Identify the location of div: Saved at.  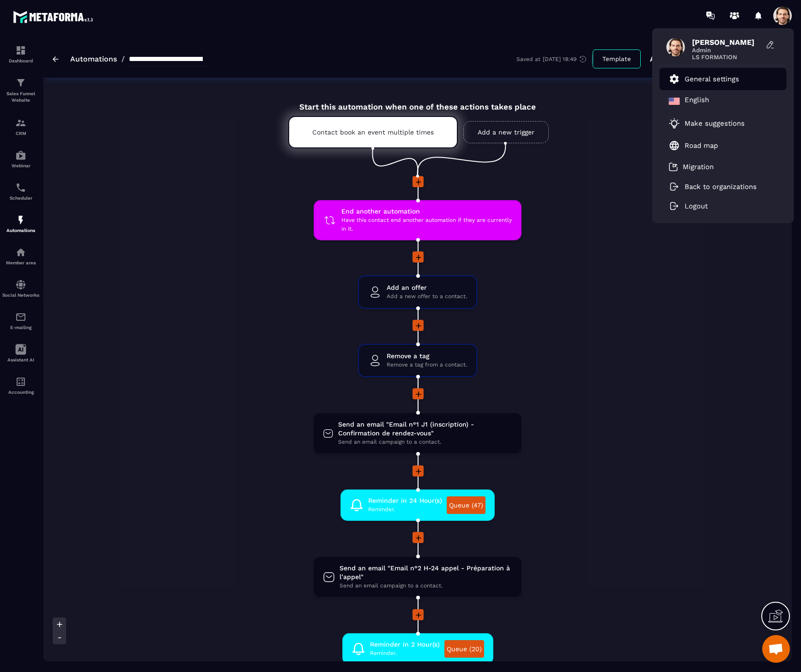
(554, 59).